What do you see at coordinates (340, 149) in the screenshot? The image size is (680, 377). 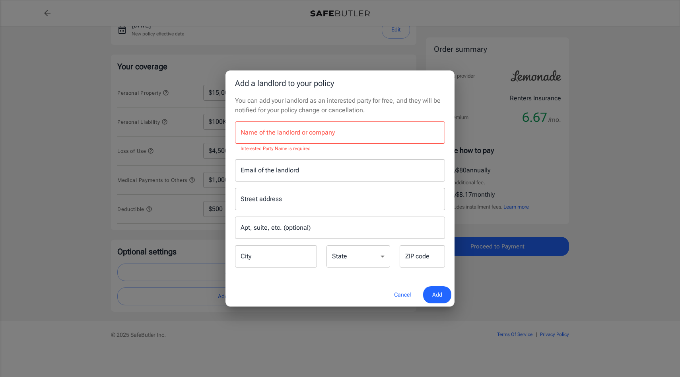 I see `p: Interested Party Name is required` at bounding box center [340, 149].